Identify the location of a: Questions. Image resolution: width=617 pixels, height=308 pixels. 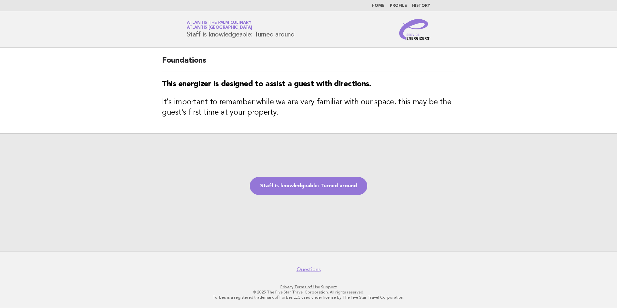
(308, 269).